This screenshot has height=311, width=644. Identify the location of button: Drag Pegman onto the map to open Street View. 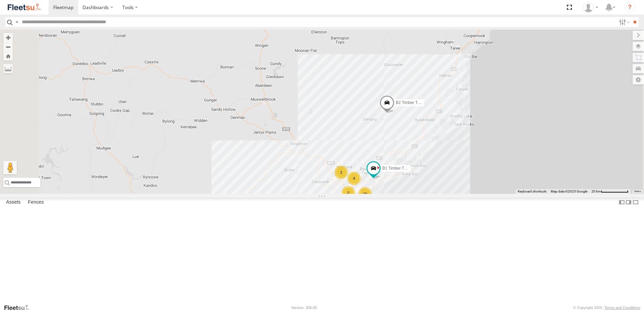
(10, 167).